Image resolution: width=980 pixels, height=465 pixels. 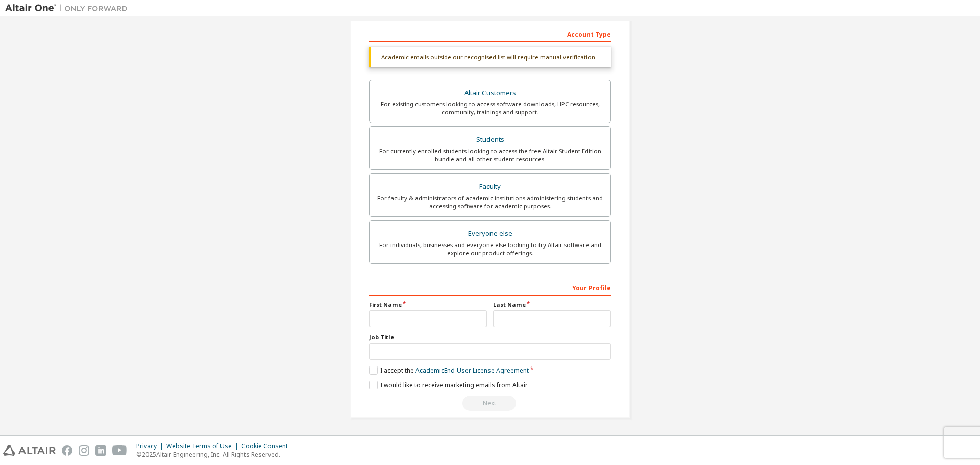 I want to click on div: Students, so click(x=490, y=140).